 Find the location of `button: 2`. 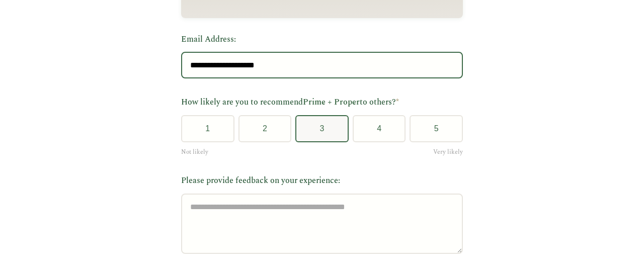

button: 2 is located at coordinates (265, 128).